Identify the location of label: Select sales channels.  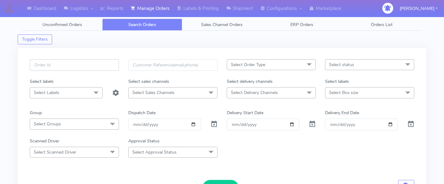
(149, 81).